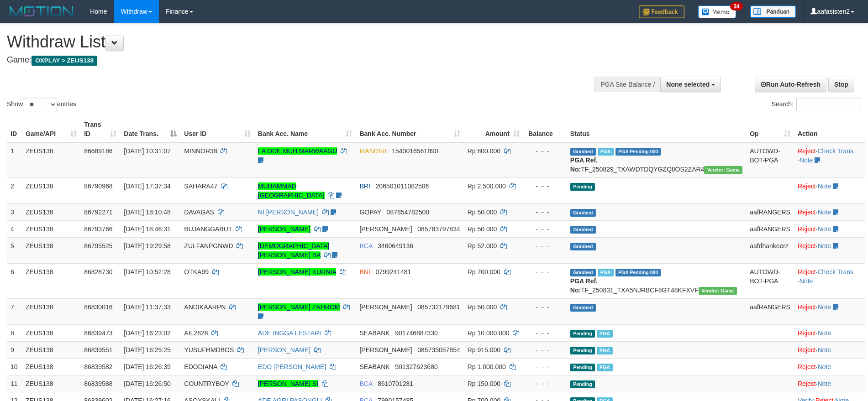  What do you see at coordinates (197, 272) in the screenshot?
I see `span: OTKA99` at bounding box center [197, 272].